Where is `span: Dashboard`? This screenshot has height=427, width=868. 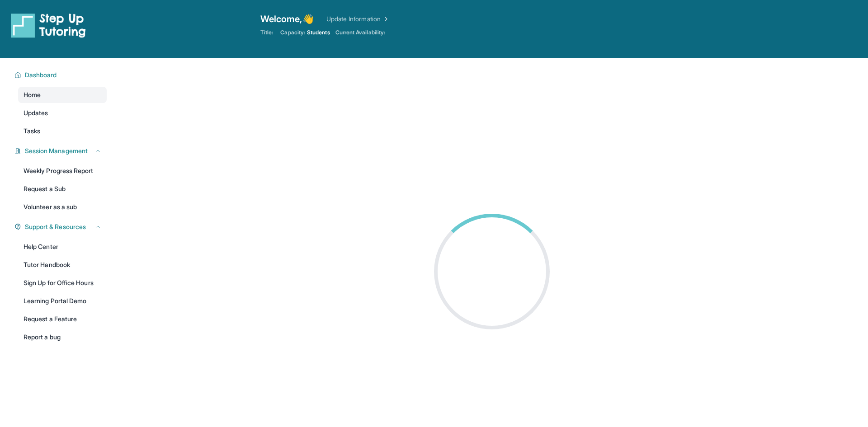 span: Dashboard is located at coordinates (41, 75).